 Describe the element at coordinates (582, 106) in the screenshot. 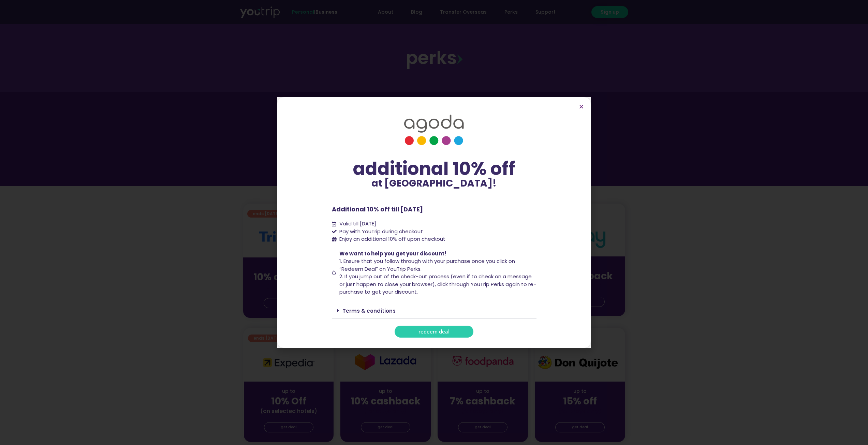

I see `a: Close` at that location.